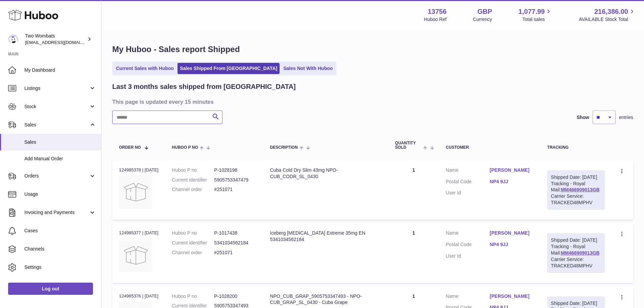 Image resolution: width=644 pixels, height=308 pixels. Describe the element at coordinates (308, 68) in the screenshot. I see `a: Sales Not With Huboo` at that location.